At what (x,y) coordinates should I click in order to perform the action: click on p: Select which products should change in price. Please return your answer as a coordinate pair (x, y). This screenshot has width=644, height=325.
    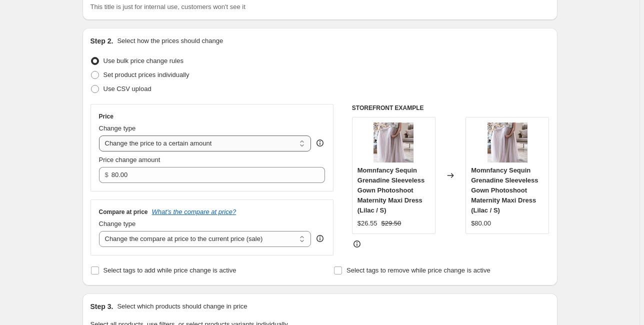
    Looking at the image, I should click on (182, 307).